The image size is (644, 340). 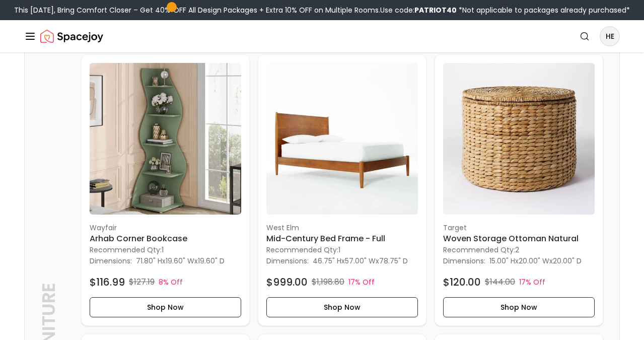 What do you see at coordinates (342, 190) in the screenshot?
I see `div: Mid-Century Bed Frame - Full` at bounding box center [342, 190].